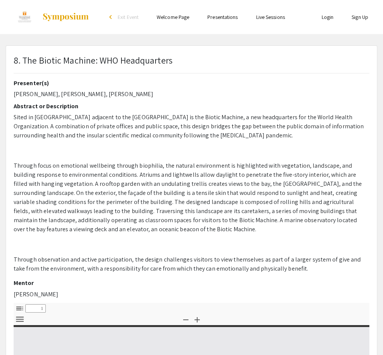 The image size is (383, 355). What do you see at coordinates (173, 17) in the screenshot?
I see `a: Welcome Page` at bounding box center [173, 17].